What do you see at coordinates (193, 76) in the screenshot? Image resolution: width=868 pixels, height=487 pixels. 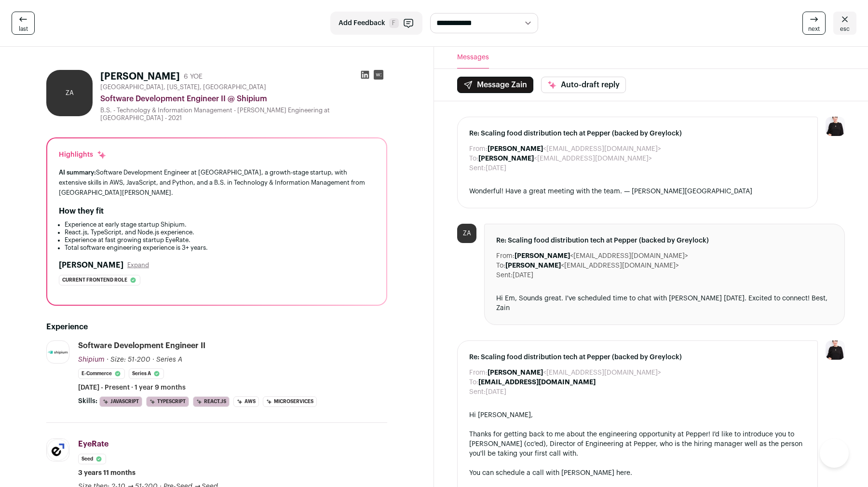 I see `div: 6 YOE` at bounding box center [193, 76].